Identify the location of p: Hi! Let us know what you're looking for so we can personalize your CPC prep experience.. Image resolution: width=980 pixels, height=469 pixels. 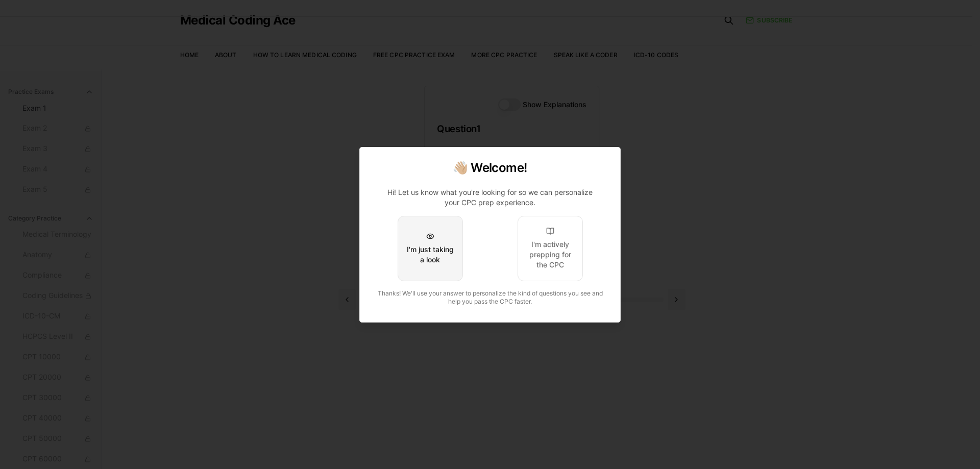
(490, 198).